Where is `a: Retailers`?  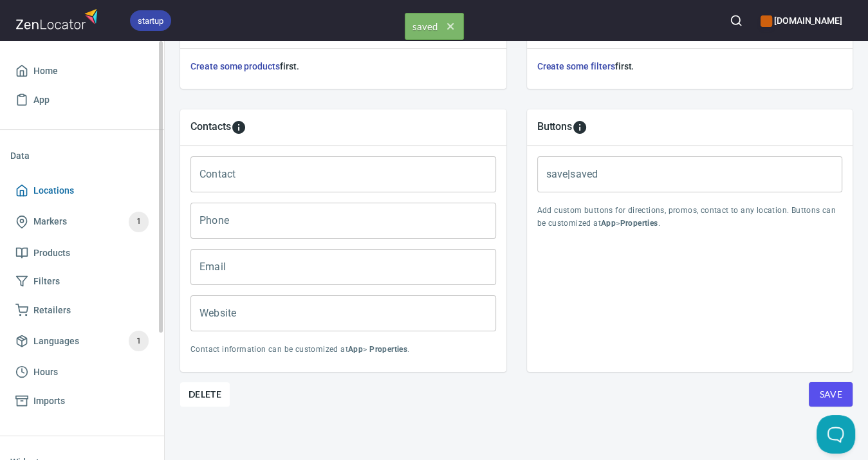 a: Retailers is located at coordinates (82, 310).